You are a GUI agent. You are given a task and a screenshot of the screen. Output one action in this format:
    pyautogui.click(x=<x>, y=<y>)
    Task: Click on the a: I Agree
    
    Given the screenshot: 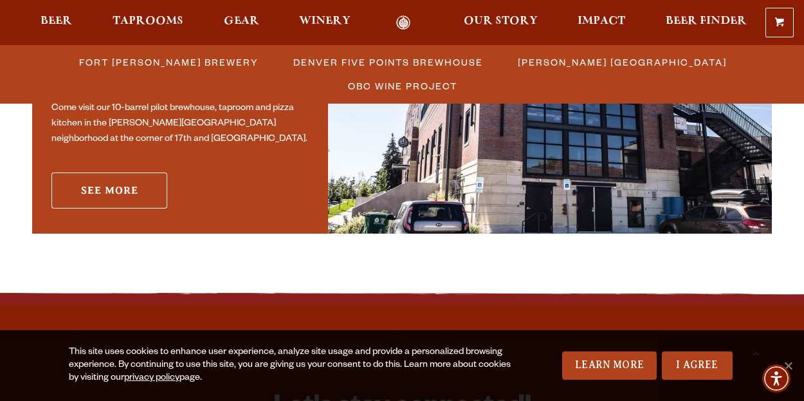 What is the action you would take?
    pyautogui.click(x=697, y=365)
    